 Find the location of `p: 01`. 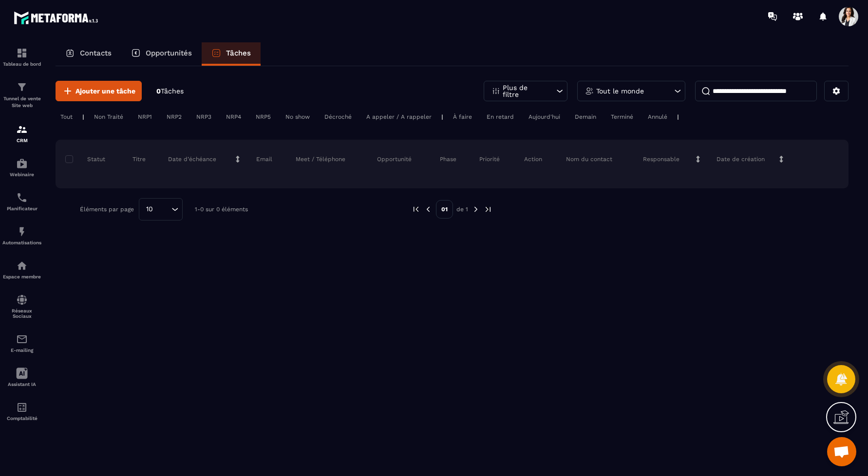

p: 01 is located at coordinates (444, 209).